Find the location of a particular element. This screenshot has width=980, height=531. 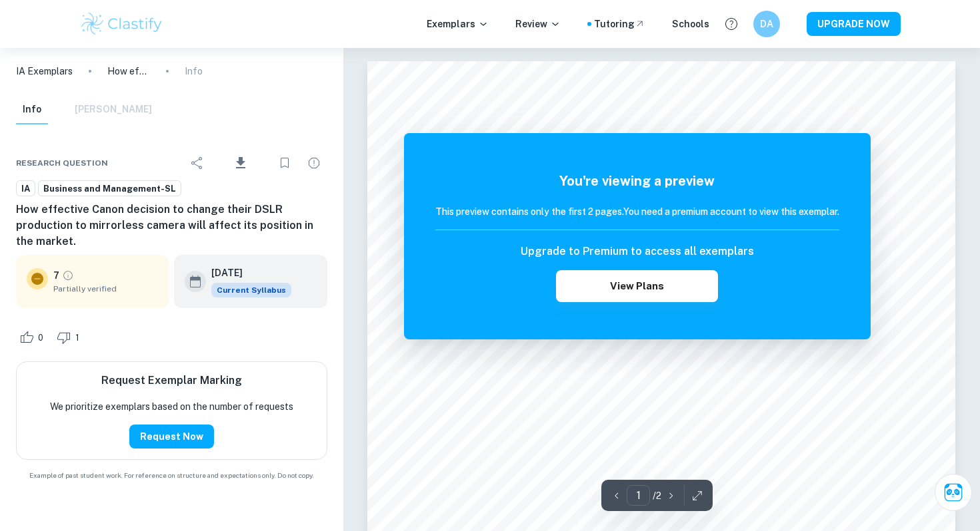

h6: Request Exemplar Marking is located at coordinates (171, 381).